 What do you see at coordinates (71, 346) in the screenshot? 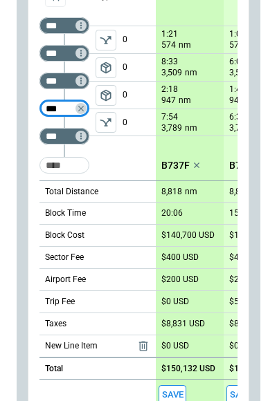
I see `p: New Line Item` at bounding box center [71, 346].